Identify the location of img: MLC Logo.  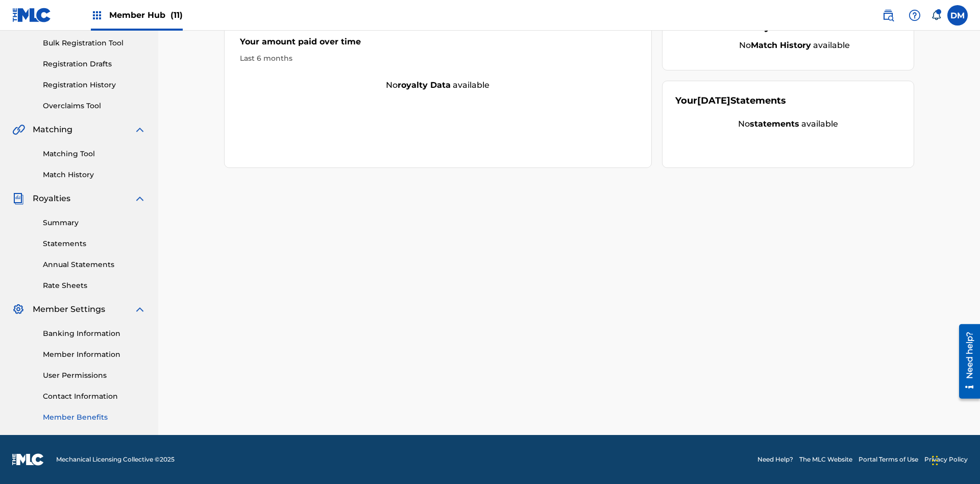
(32, 15).